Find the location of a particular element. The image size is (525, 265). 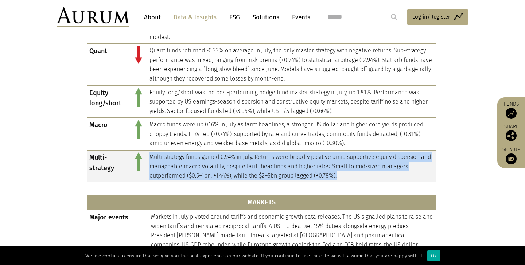

img: Access Funds is located at coordinates (511, 113).